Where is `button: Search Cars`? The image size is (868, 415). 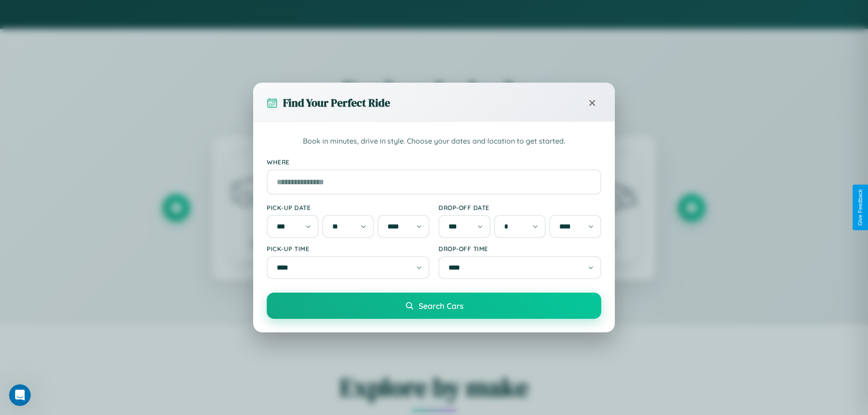
button: Search Cars is located at coordinates (434, 306).